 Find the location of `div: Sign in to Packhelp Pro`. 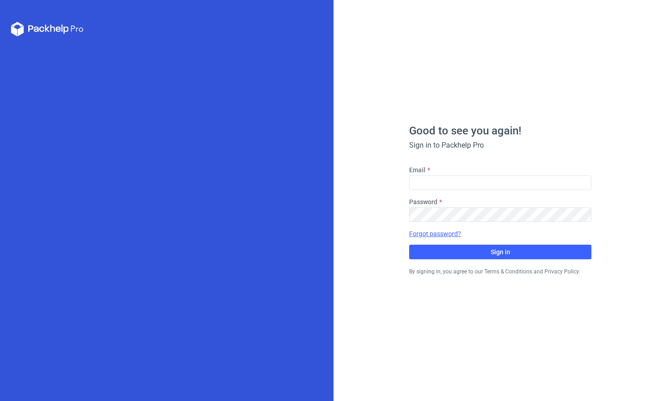

div: Sign in to Packhelp Pro is located at coordinates (500, 145).